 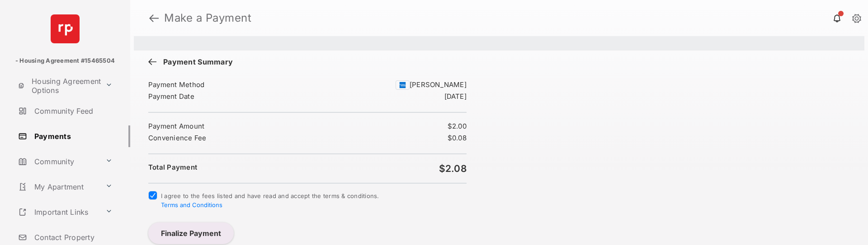 I want to click on a: Community, so click(x=58, y=162).